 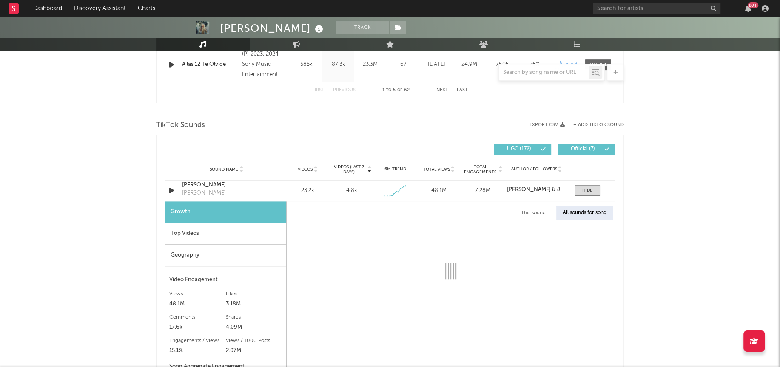 I want to click on div: 7.28M, so click(x=483, y=191).